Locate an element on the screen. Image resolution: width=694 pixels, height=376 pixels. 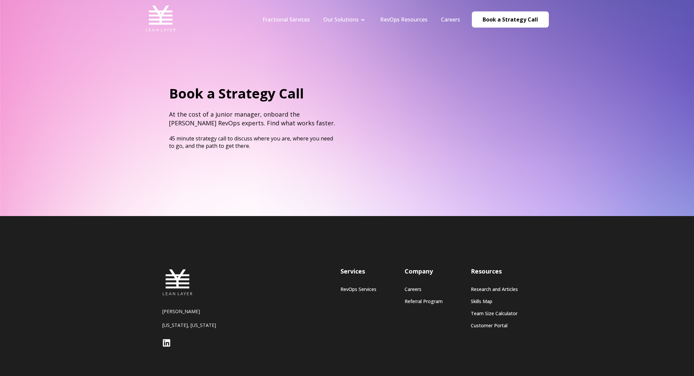
h3: Company is located at coordinates (423, 271).